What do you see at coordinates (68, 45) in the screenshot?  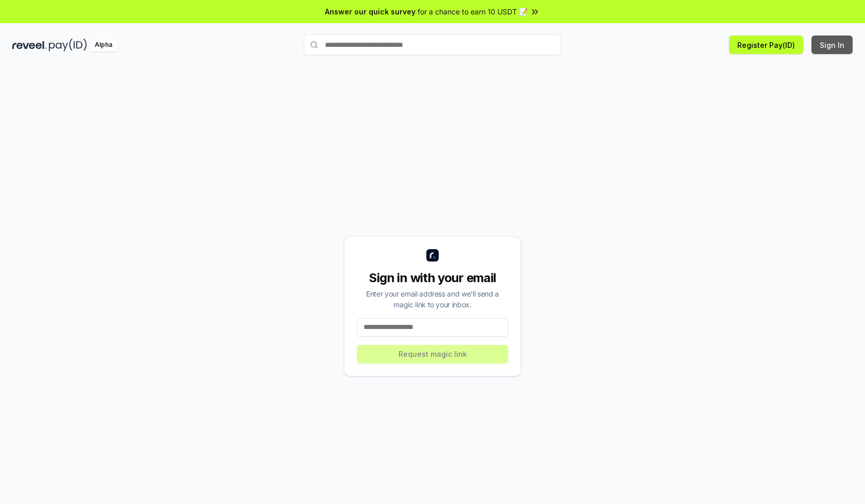 I see `img: pay_id` at bounding box center [68, 45].